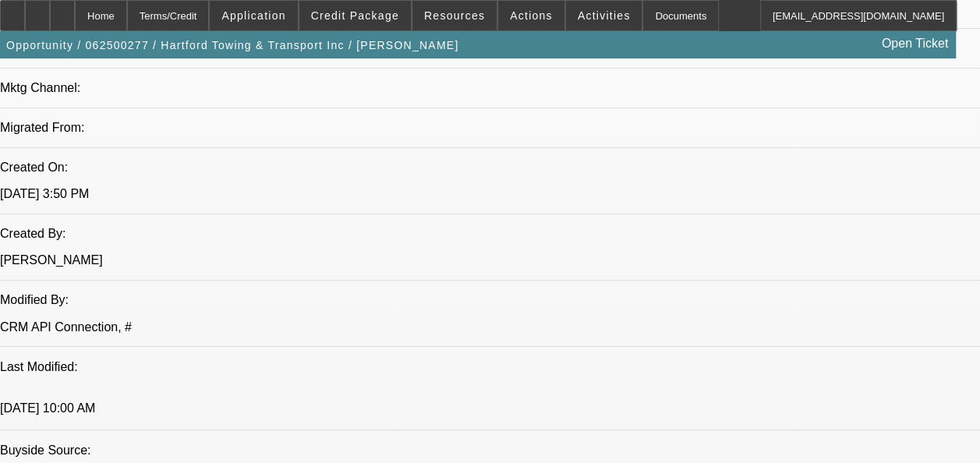 Image resolution: width=980 pixels, height=463 pixels. I want to click on button: Credit Package, so click(354, 15).